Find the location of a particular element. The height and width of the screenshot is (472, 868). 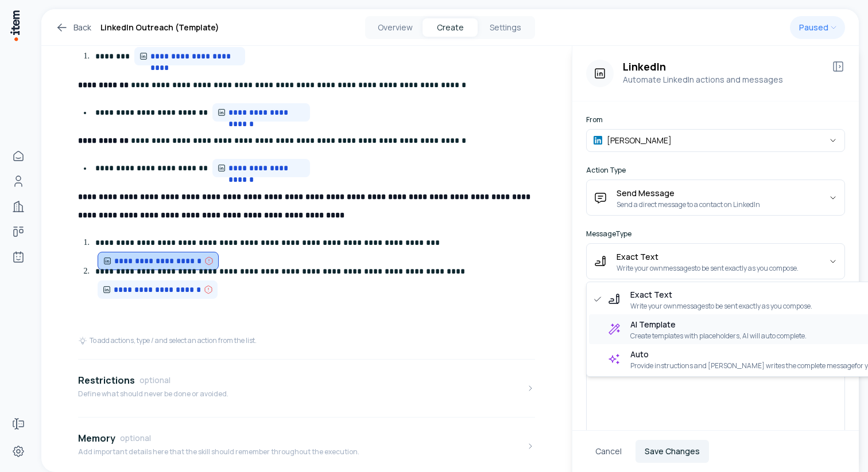

span: Exact Text is located at coordinates (721, 295).